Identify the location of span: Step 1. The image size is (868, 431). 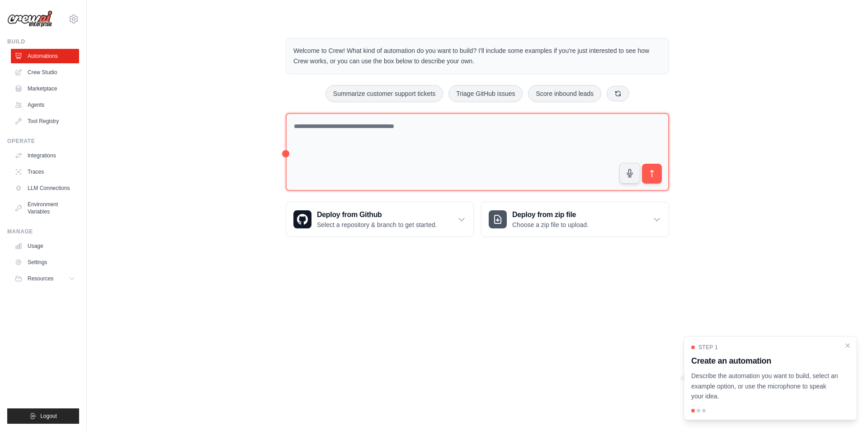
(708, 348).